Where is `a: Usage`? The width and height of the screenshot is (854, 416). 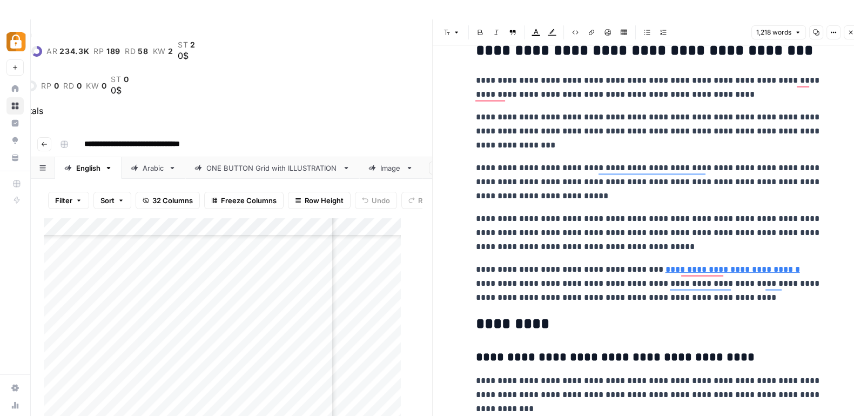 a: Usage is located at coordinates (15, 405).